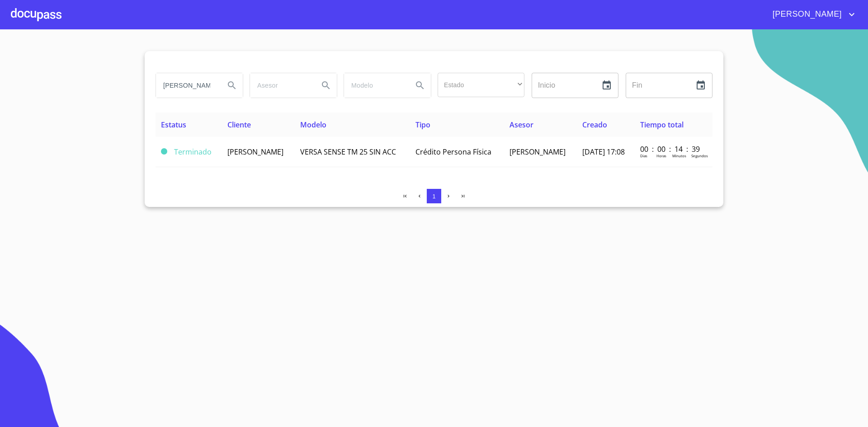  Describe the element at coordinates (811, 15) in the screenshot. I see `button: account of current user` at that location.